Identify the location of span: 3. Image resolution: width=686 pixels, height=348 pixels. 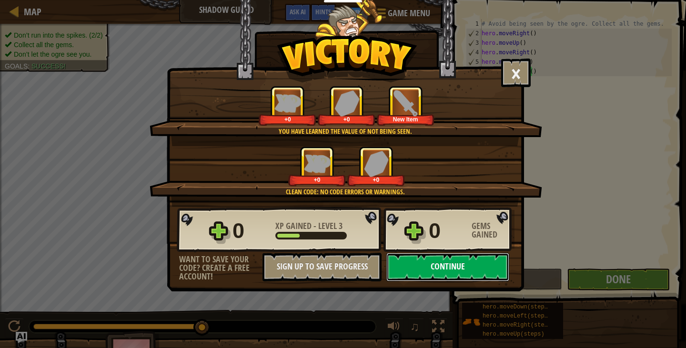
(341, 226).